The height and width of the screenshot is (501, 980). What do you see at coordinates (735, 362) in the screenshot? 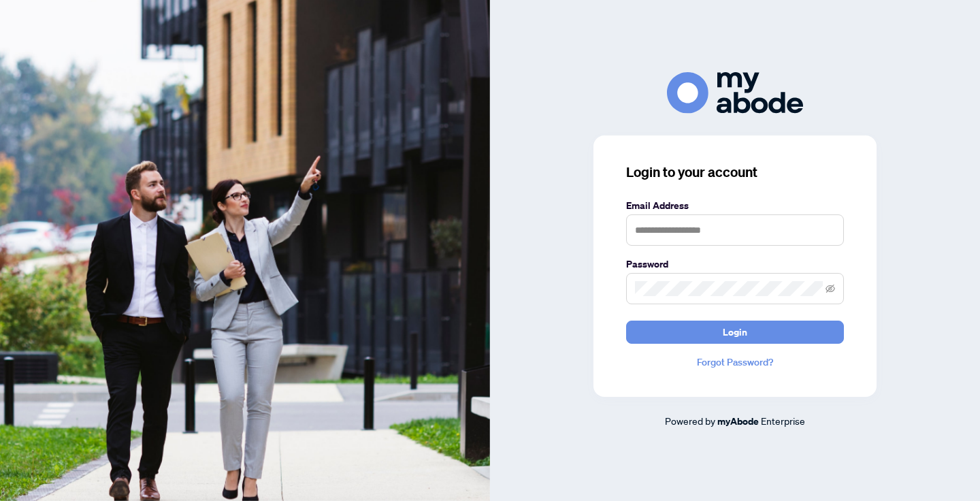
I see `a: Forgot Password?` at bounding box center [735, 362].